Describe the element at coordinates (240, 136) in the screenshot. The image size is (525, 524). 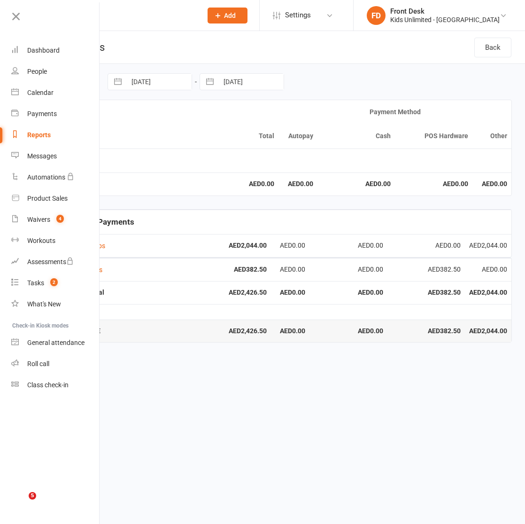
I see `div: Total` at that location.